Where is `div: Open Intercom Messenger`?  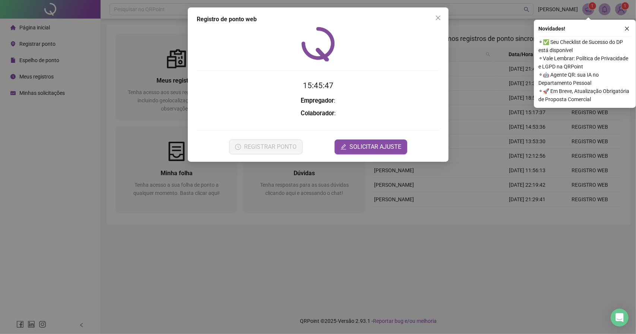 div: Open Intercom Messenger is located at coordinates (619, 318).